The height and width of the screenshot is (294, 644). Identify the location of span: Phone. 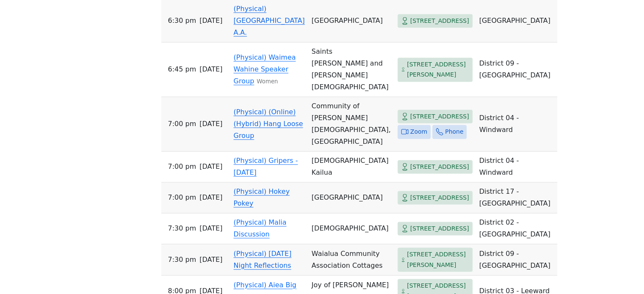
(454, 131).